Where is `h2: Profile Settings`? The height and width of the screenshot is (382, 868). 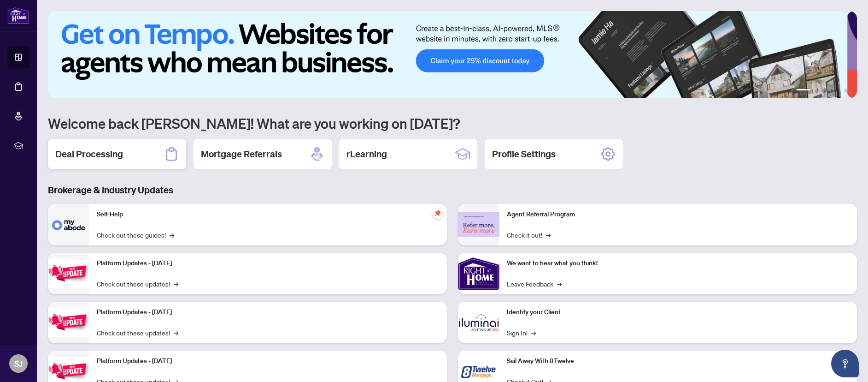
h2: Profile Settings is located at coordinates (524, 154).